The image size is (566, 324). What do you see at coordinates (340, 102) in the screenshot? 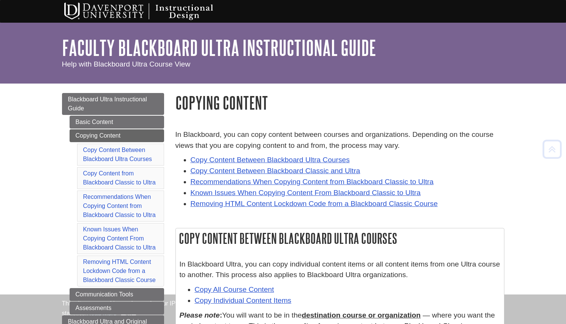
I see `h1: Copying Content` at bounding box center [340, 102].